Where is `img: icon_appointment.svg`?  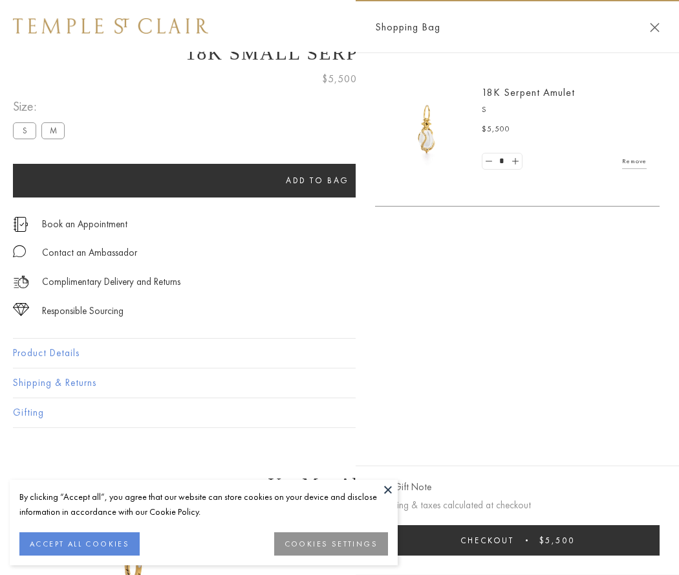 img: icon_appointment.svg is located at coordinates (21, 224).